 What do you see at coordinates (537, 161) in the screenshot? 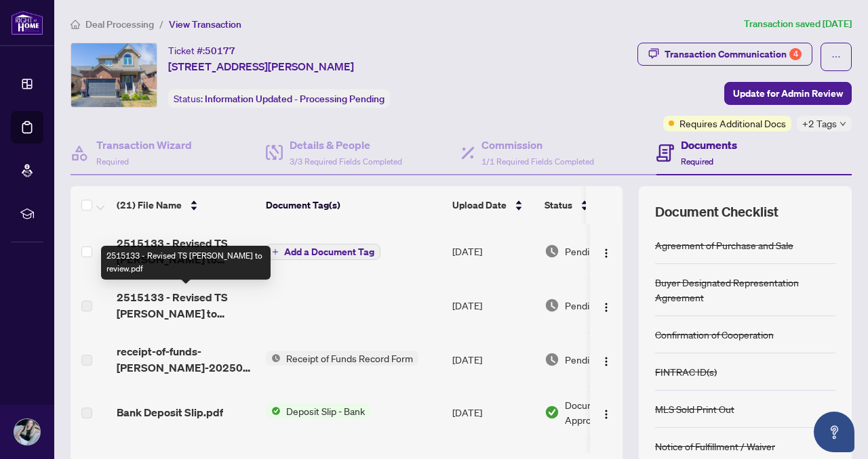
I see `span: 1/1 Required Fields Completed` at bounding box center [537, 161].